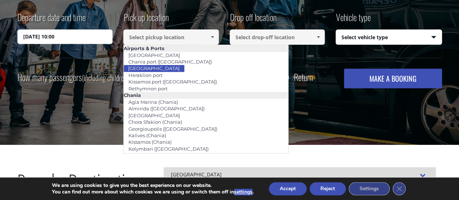 This screenshot has width=459, height=200. What do you see at coordinates (75, 77) in the screenshot?
I see `label: How many passengers ?` at bounding box center [75, 77].